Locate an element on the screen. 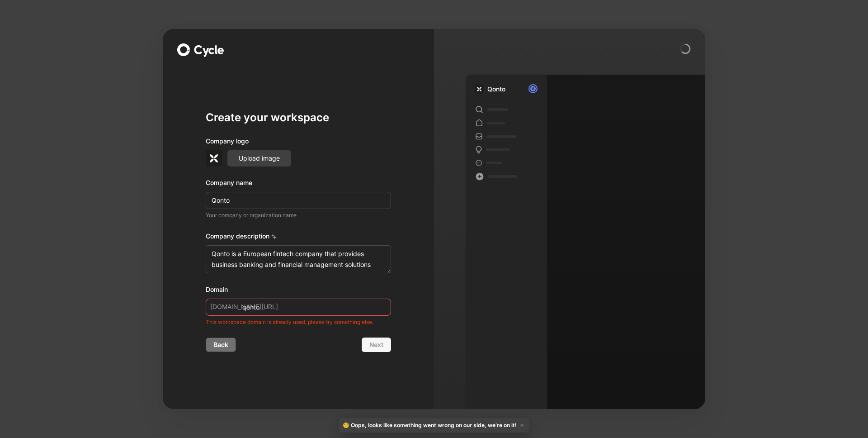 The height and width of the screenshot is (438, 868). span: Back is located at coordinates (221, 345).